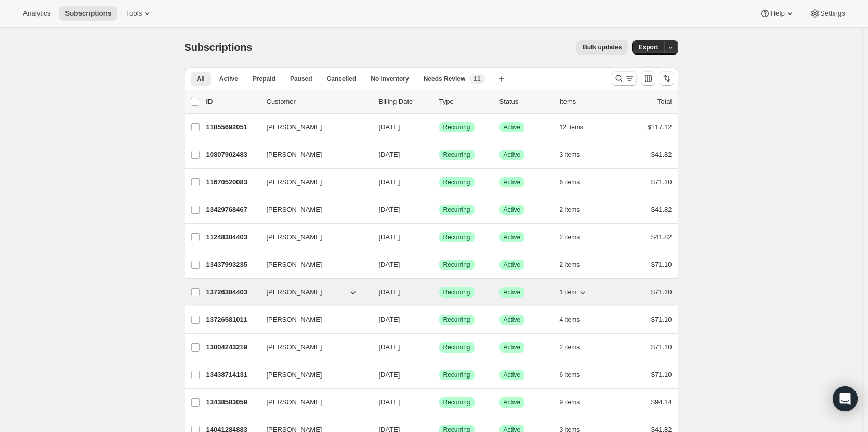 The image size is (868, 432). What do you see at coordinates (777, 14) in the screenshot?
I see `span: Help` at bounding box center [777, 14].